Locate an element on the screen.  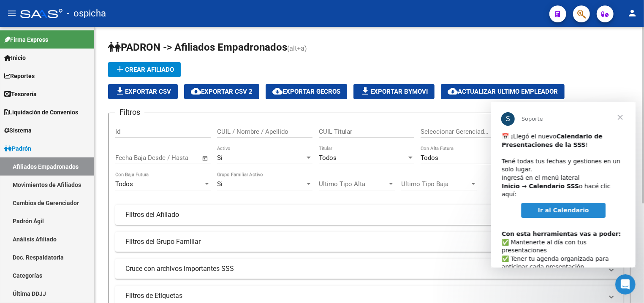
b: Con esta herramientas vas a poder: is located at coordinates (70, 132).